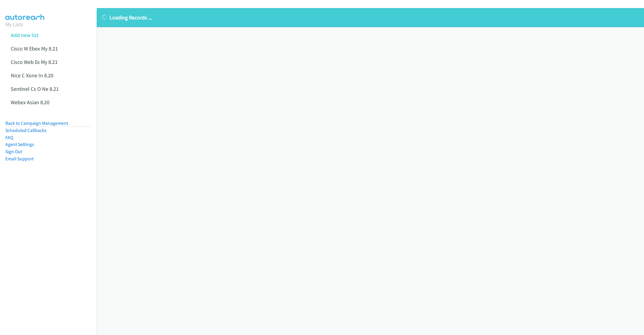 This screenshot has height=335, width=644. I want to click on a: Scheduled Callbacks, so click(26, 130).